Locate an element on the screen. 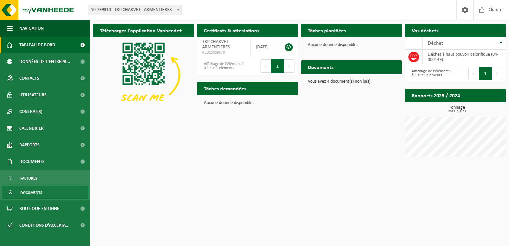  h2: Vos déchets is located at coordinates (425, 30).